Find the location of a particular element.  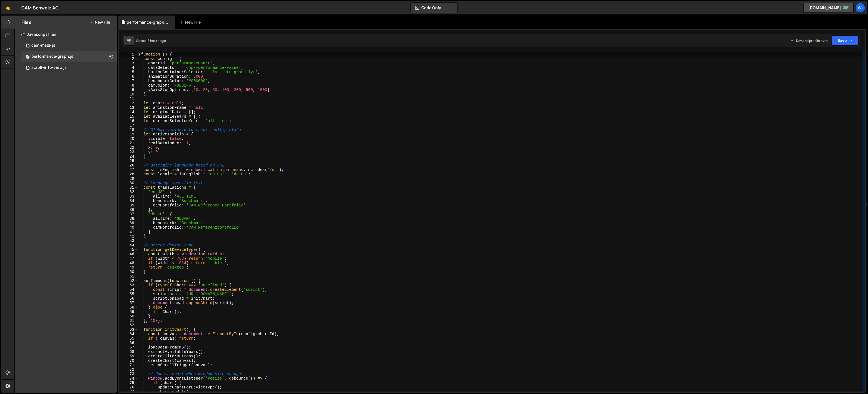

div: 17 is located at coordinates (129, 126).